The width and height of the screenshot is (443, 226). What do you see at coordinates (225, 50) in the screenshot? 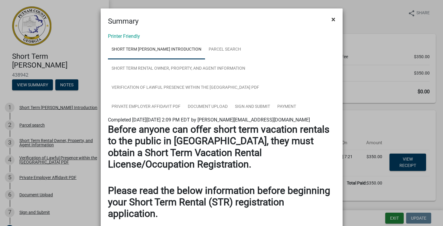
I see `a: Parcel search` at bounding box center [225, 50].